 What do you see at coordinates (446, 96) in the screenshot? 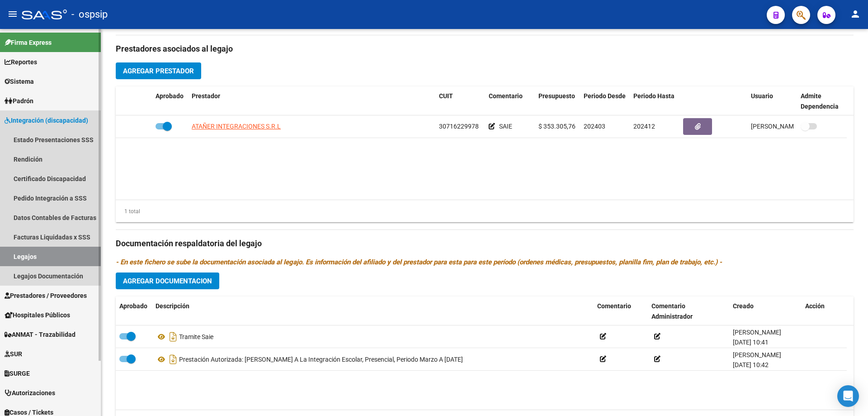
I see `span: CUIT` at bounding box center [446, 96].